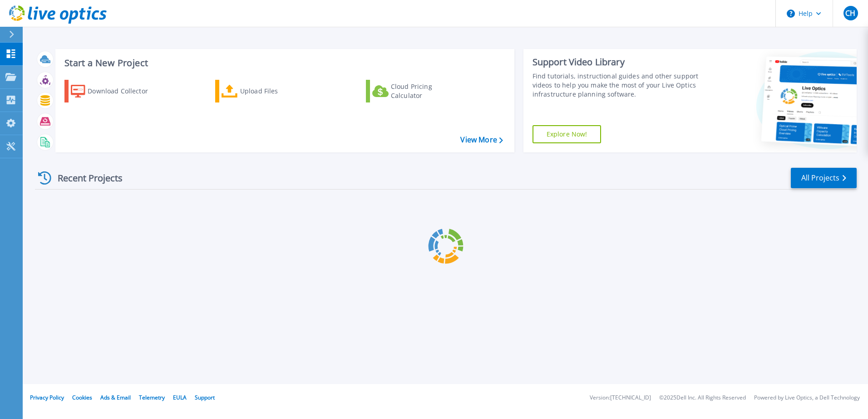  I want to click on a: All Projects, so click(824, 178).